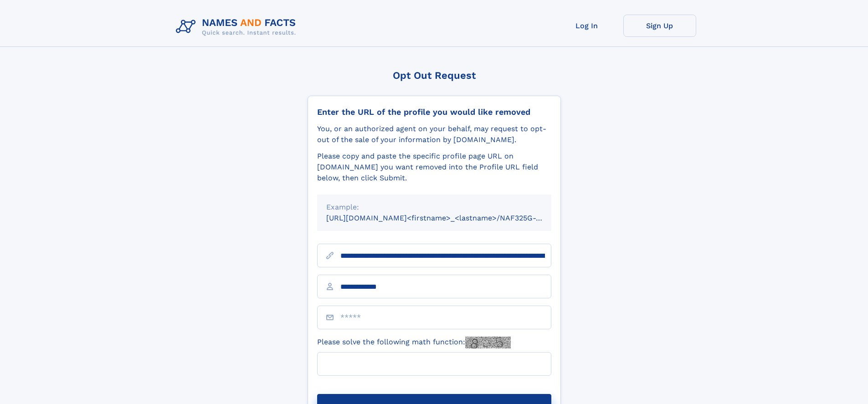 Image resolution: width=868 pixels, height=404 pixels. I want to click on div: Enter the URL of the profile you would like removed, so click(434, 112).